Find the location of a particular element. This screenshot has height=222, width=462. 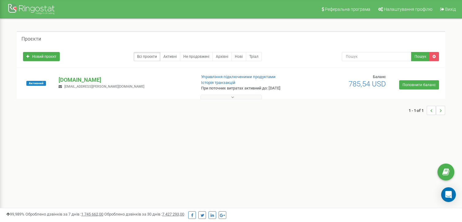

div: Open Intercom Messenger is located at coordinates (449, 194).